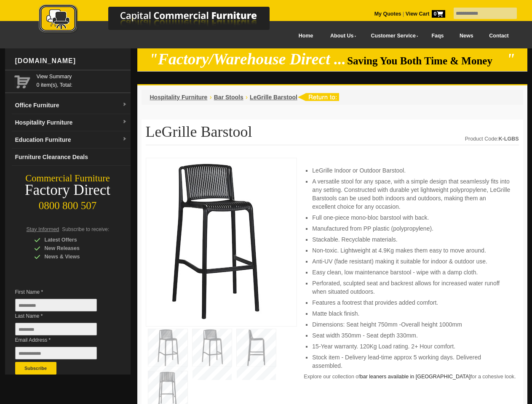 This screenshot has height=404, width=532. Describe the element at coordinates (411, 325) in the screenshot. I see `li: Dimensions: Seat height 750mm -Overall height 1000mm` at that location.